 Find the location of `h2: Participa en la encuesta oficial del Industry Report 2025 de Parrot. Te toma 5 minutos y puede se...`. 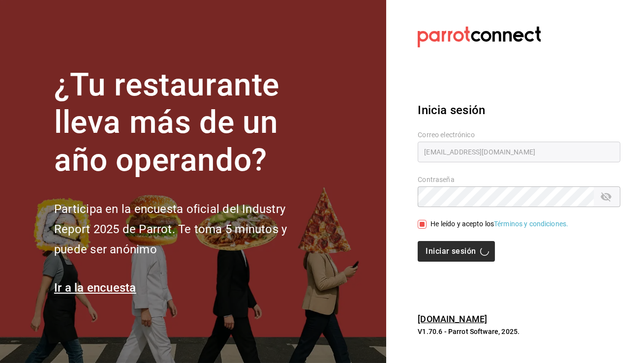

h2: Participa en la encuesta oficial del Industry Report 2025 de Parrot. Te toma 5 minutos y puede se... is located at coordinates (187, 230).